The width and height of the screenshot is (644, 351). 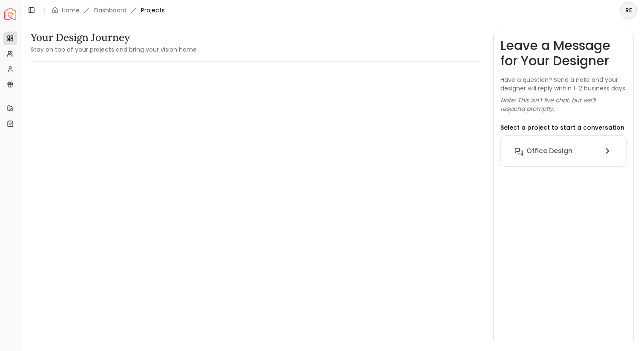 I want to click on button: Office Design, so click(x=564, y=151).